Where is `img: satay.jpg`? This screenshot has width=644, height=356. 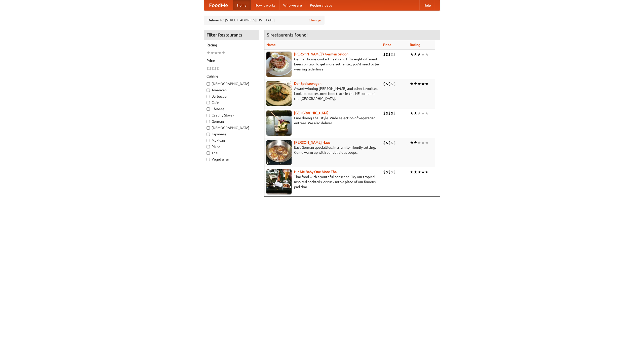
img: satay.jpg is located at coordinates (279, 123).